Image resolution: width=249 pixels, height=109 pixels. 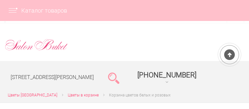 What do you see at coordinates (83, 95) in the screenshot?
I see `span: Цветы в корзине` at bounding box center [83, 95].